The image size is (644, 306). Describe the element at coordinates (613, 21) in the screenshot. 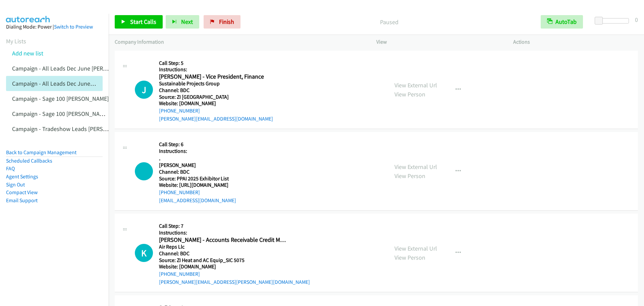

I see `div: Delay between calls (in seconds)` at that location.